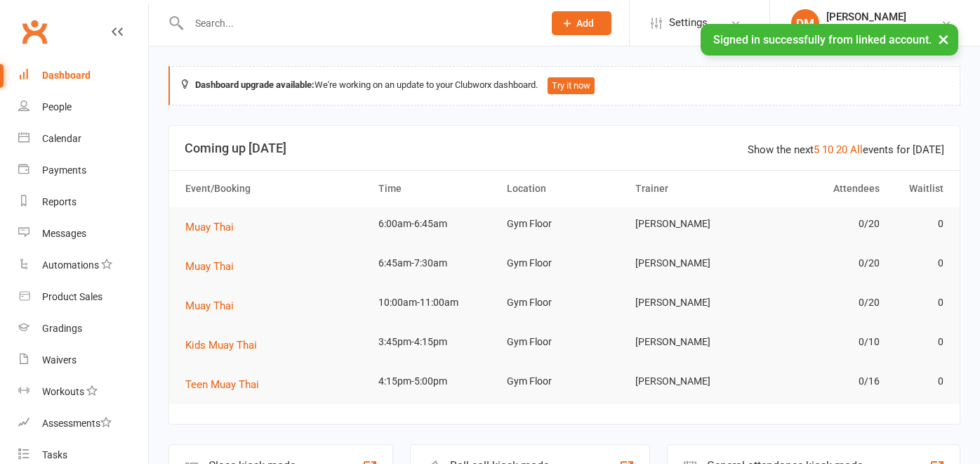 This screenshot has height=464, width=980. What do you see at coordinates (83, 360) in the screenshot?
I see `a: Waivers` at bounding box center [83, 360].